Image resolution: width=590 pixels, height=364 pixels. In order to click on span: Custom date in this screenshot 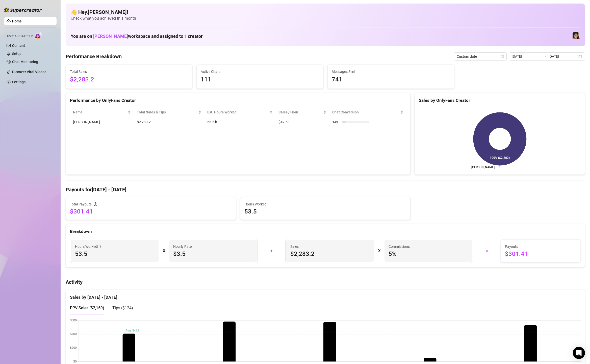, I will do `click(480, 57)`.